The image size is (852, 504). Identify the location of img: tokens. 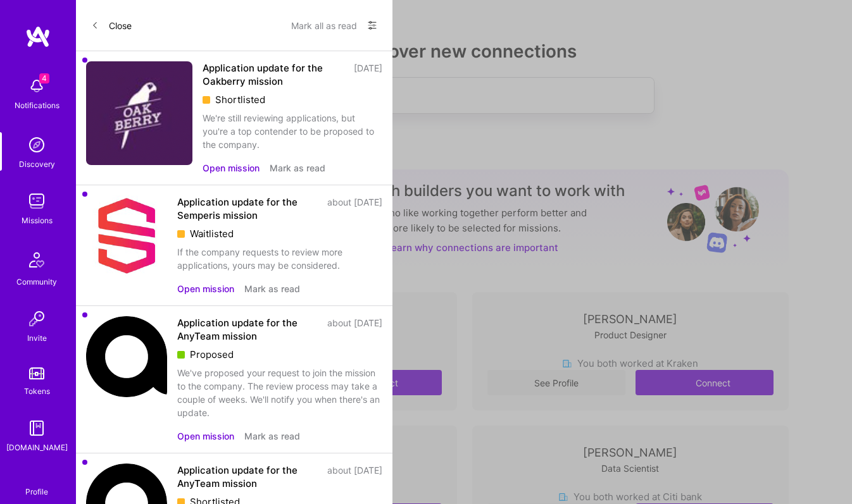
(37, 373).